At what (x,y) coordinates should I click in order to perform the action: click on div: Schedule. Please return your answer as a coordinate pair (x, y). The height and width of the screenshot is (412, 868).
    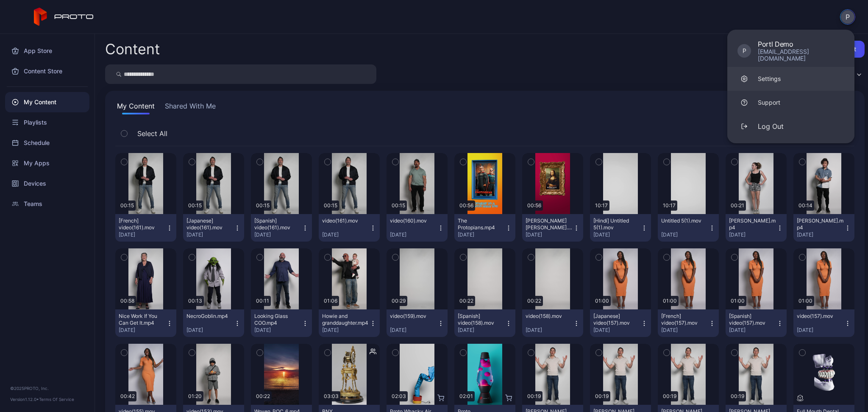
    Looking at the image, I should click on (47, 143).